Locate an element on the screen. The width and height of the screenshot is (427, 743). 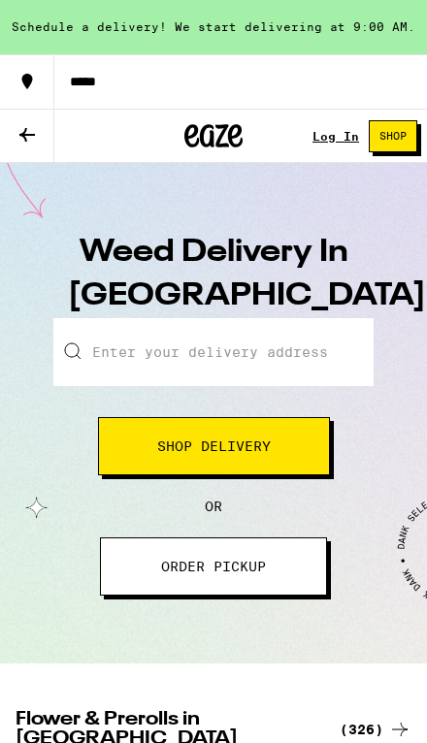
span: OR is located at coordinates (213, 506).